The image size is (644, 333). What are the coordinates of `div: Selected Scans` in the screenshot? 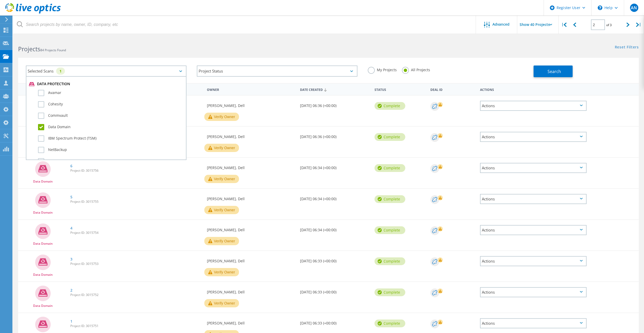 It's located at (106, 71).